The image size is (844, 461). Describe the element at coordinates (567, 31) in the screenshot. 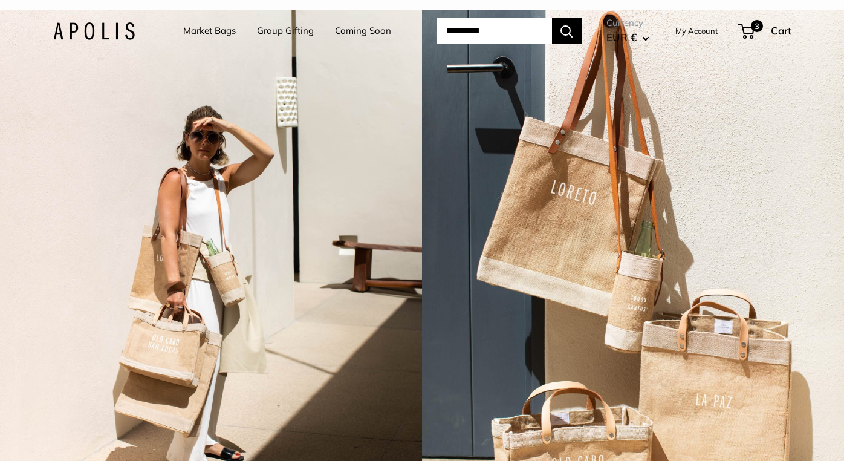

I see `button: Search` at that location.